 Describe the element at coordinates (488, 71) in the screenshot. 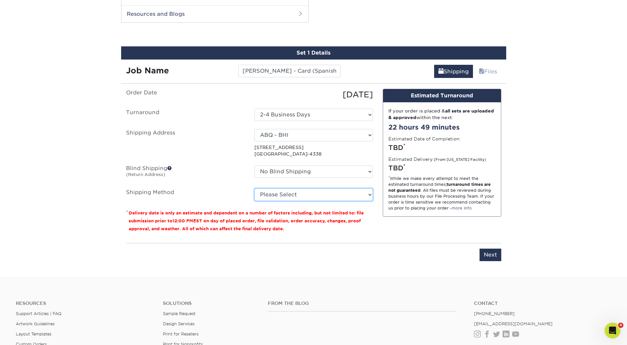

I see `a: Files` at that location.